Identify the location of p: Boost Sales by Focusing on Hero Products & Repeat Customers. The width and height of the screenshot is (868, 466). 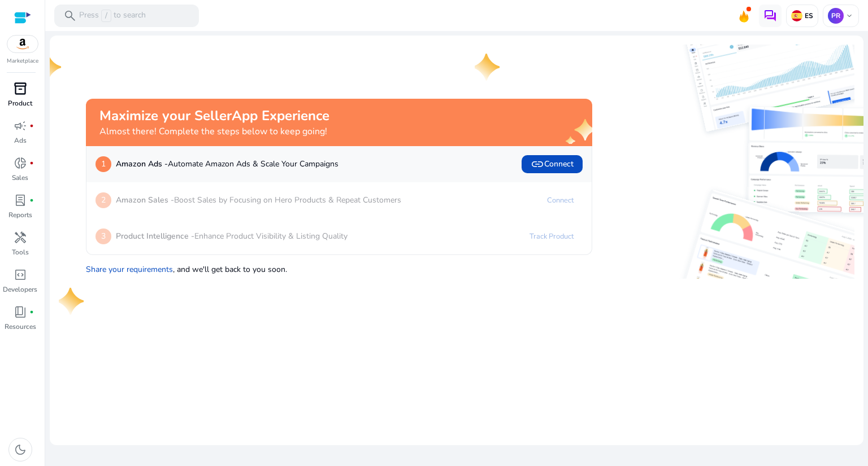
(259, 200).